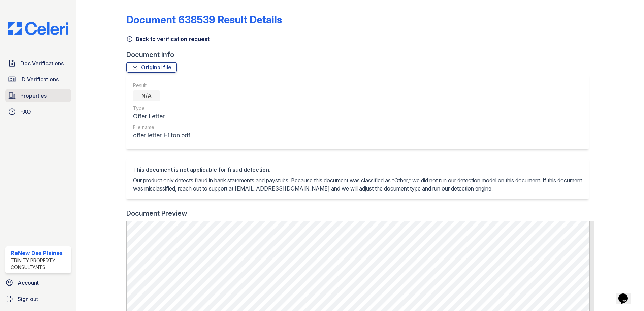 Image resolution: width=644 pixels, height=311 pixels. I want to click on span: Doc Verifications, so click(42, 63).